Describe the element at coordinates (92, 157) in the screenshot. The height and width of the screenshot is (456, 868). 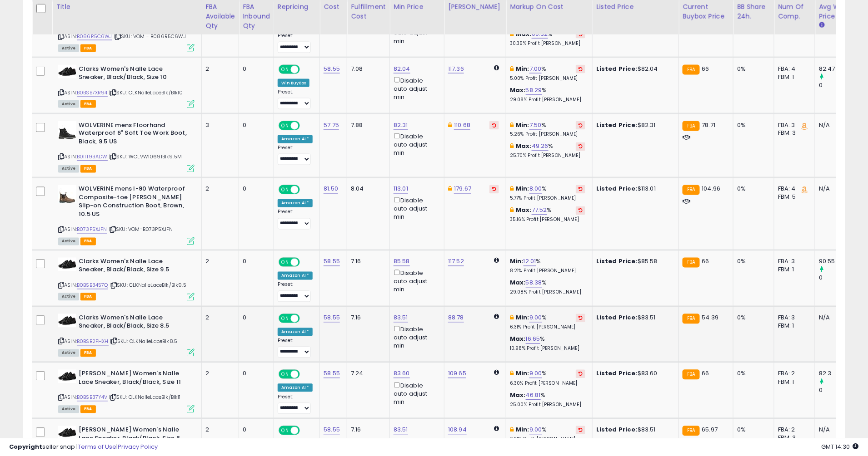
I see `a: B01IT93ADW` at that location.